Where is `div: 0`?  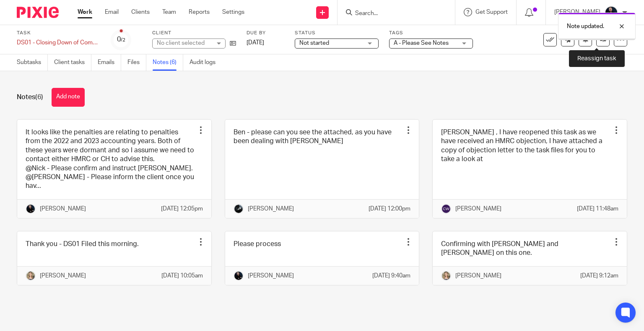
div: 0 is located at coordinates (121, 39).